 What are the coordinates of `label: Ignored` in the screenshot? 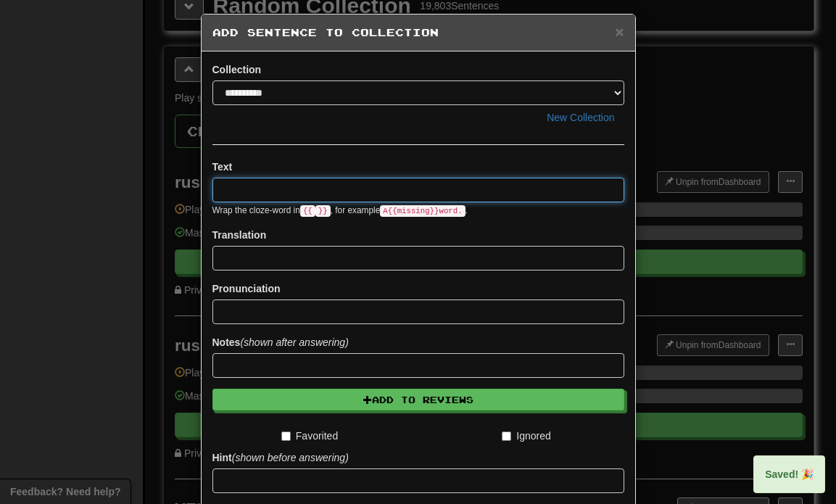 It's located at (526, 436).